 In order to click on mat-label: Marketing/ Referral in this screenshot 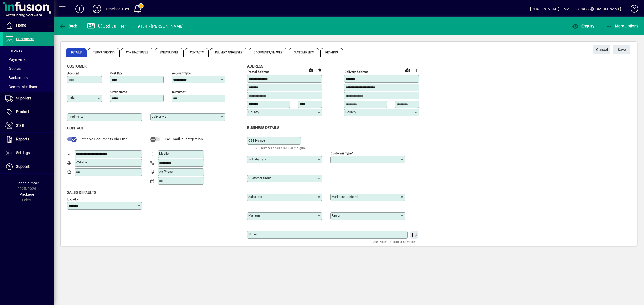, I will do `click(345, 196)`.